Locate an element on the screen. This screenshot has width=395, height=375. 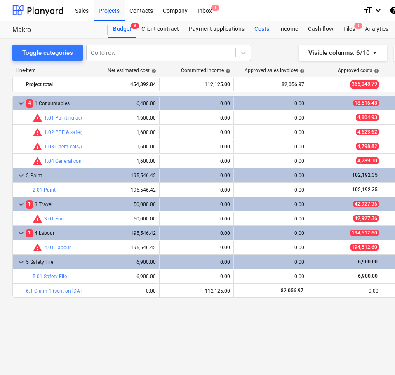
div: Committed income is located at coordinates (206, 70).